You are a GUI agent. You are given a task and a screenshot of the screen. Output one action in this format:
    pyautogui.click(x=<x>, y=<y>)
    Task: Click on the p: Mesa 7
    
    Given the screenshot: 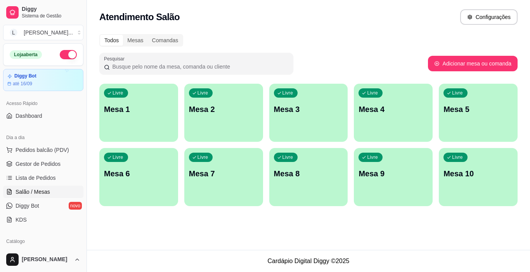 What is the action you would take?
    pyautogui.click(x=223, y=174)
    